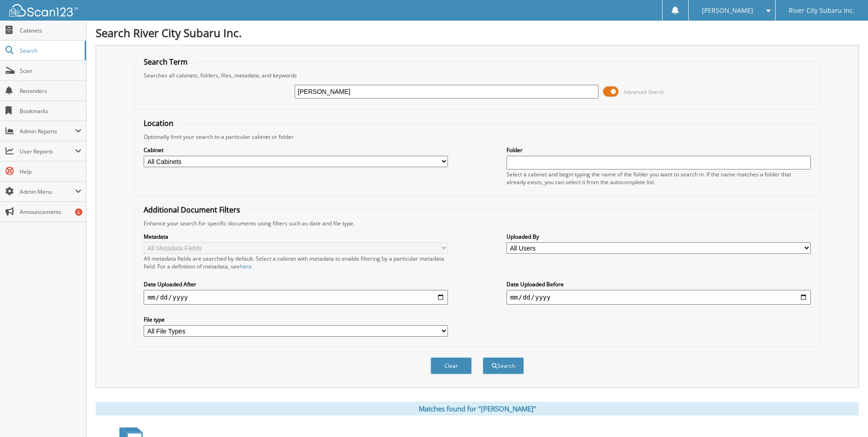 The height and width of the screenshot is (437, 868). I want to click on span: Admin Menu, so click(47, 192).